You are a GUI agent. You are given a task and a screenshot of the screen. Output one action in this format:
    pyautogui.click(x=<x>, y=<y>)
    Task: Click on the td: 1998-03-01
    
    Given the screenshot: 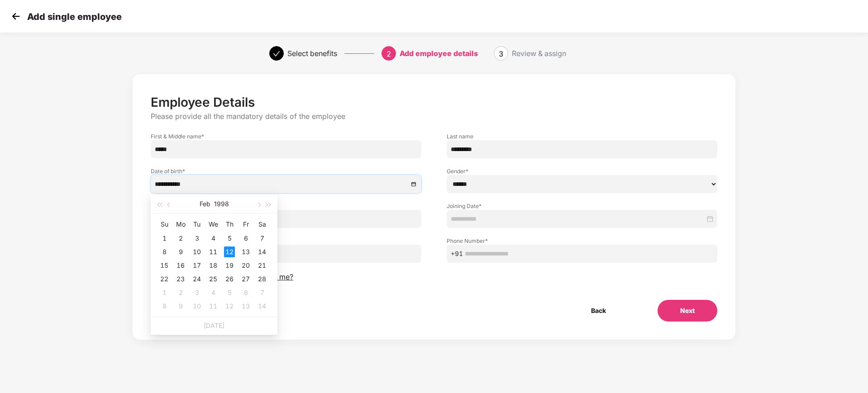 What is the action you would take?
    pyautogui.click(x=164, y=292)
    